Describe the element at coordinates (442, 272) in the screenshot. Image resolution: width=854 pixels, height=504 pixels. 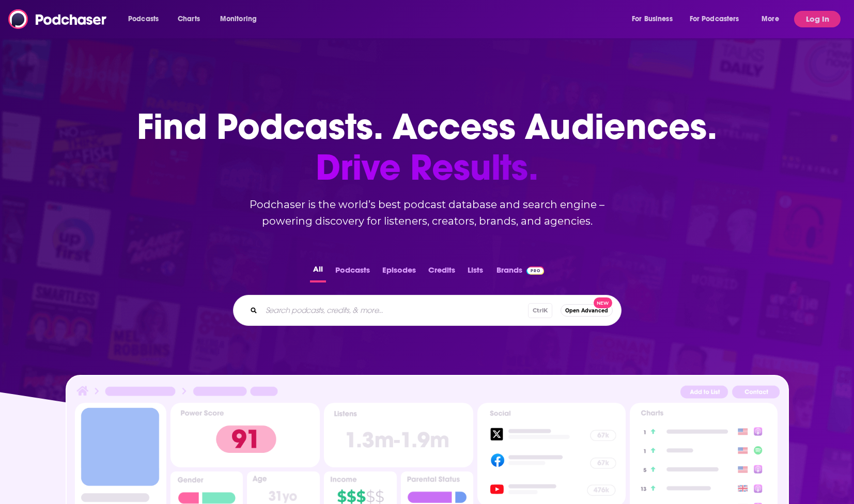
I see `button: Credits` at that location.